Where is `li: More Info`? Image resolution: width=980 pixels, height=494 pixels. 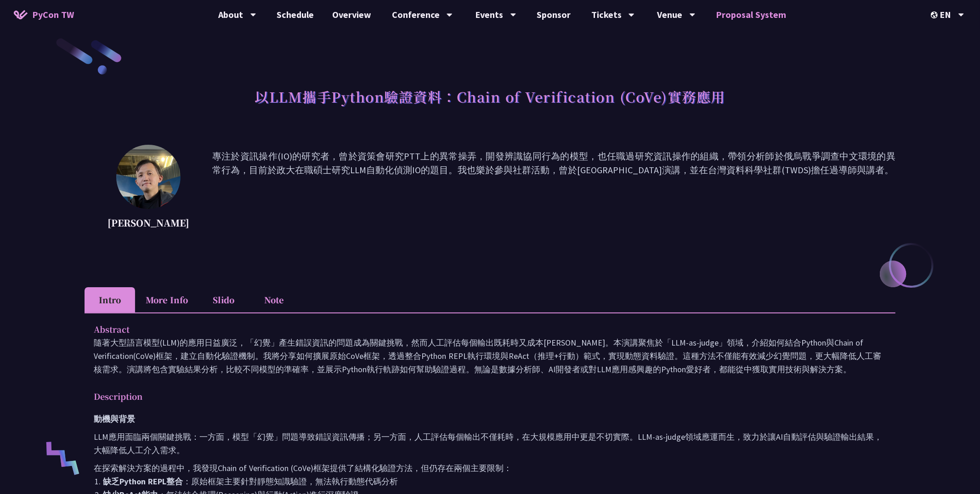 li: More Info is located at coordinates (167, 300).